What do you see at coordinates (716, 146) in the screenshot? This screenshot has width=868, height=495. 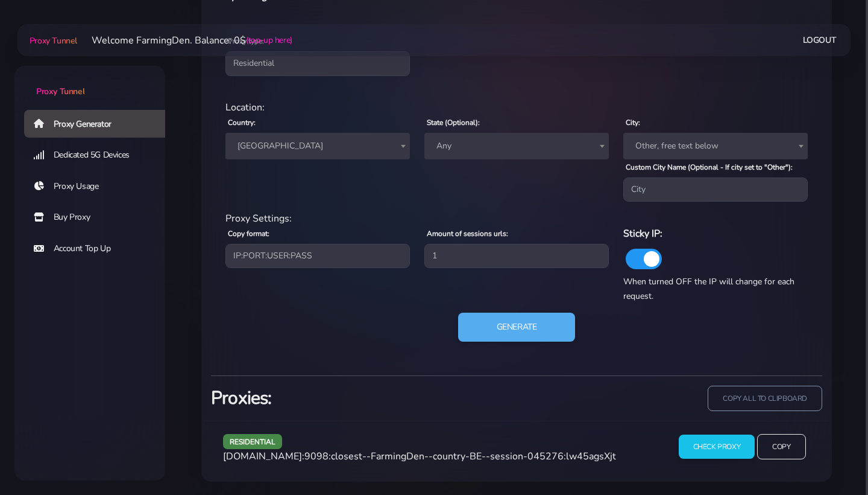 I see `span: Other, free text below` at bounding box center [716, 146].